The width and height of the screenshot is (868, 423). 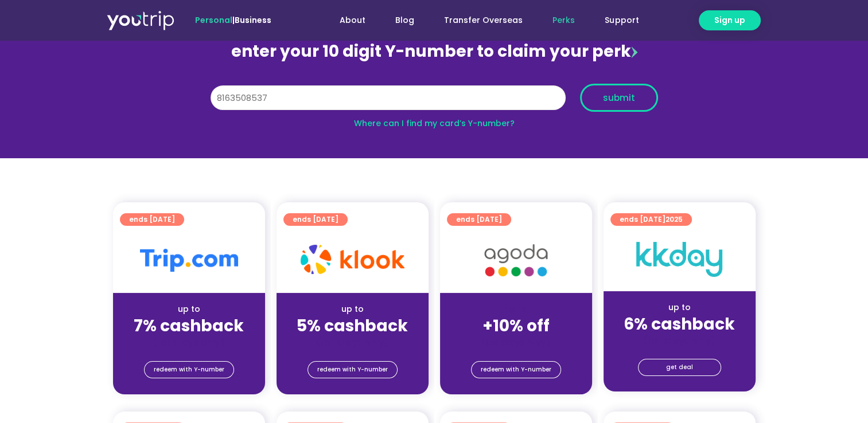 I want to click on strong: 5% cashback, so click(x=352, y=326).